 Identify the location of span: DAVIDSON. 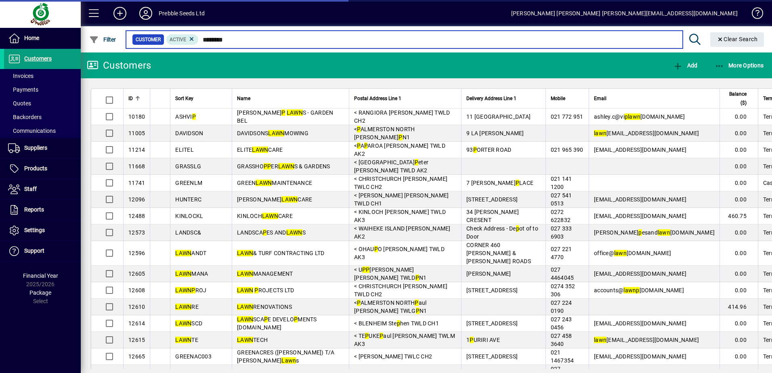
(189, 133).